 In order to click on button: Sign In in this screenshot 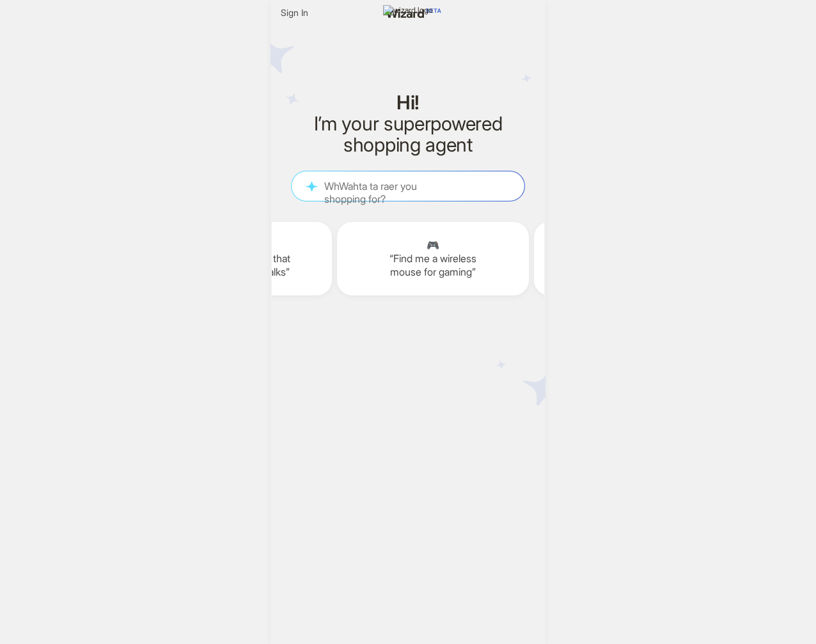, I will do `click(294, 13)`.